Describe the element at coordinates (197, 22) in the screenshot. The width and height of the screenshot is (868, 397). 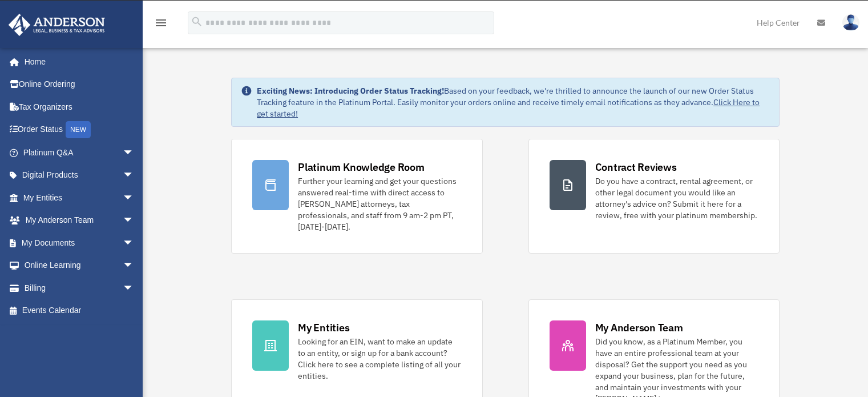
I see `i: search` at that location.